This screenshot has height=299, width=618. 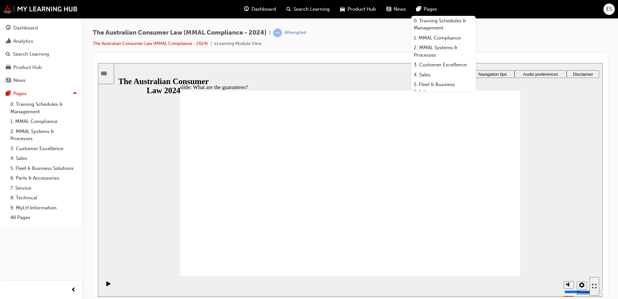 What do you see at coordinates (9, 223) in the screenshot?
I see `div: playback controls` at bounding box center [9, 223].